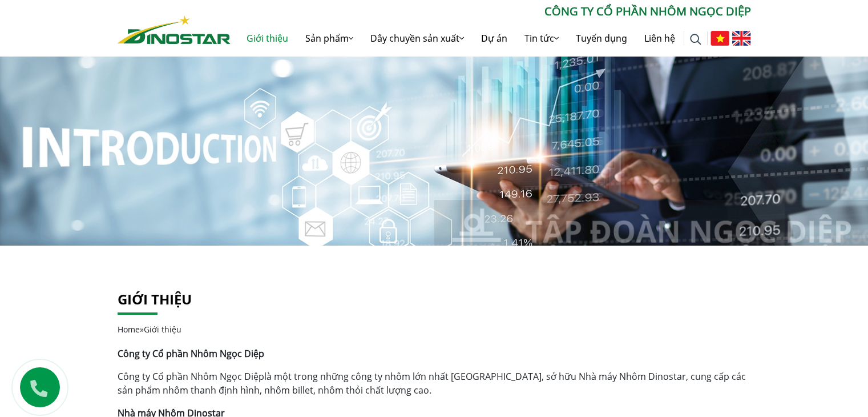 The height and width of the screenshot is (417, 868). I want to click on img: Nhôm Dinostar, so click(174, 29).